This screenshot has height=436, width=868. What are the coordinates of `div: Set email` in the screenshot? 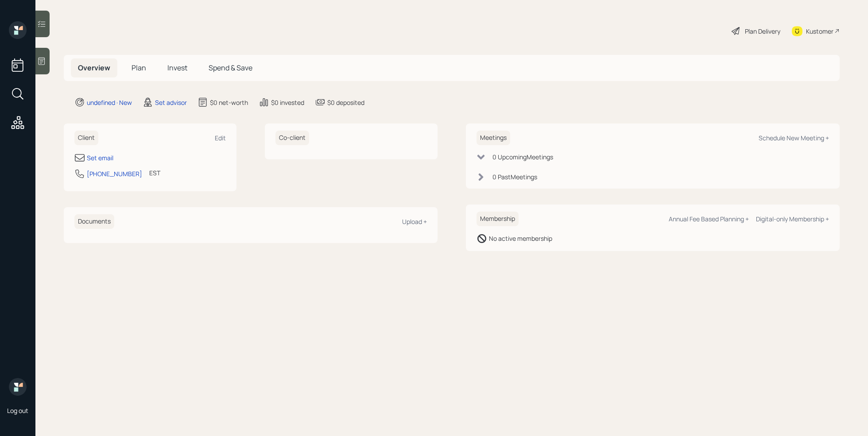 It's located at (100, 158).